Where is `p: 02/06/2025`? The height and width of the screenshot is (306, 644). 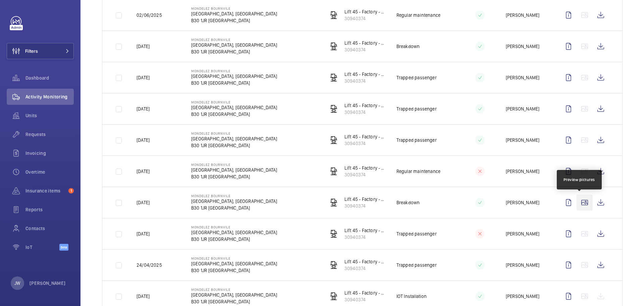
p: 02/06/2025 is located at coordinates (149, 15).